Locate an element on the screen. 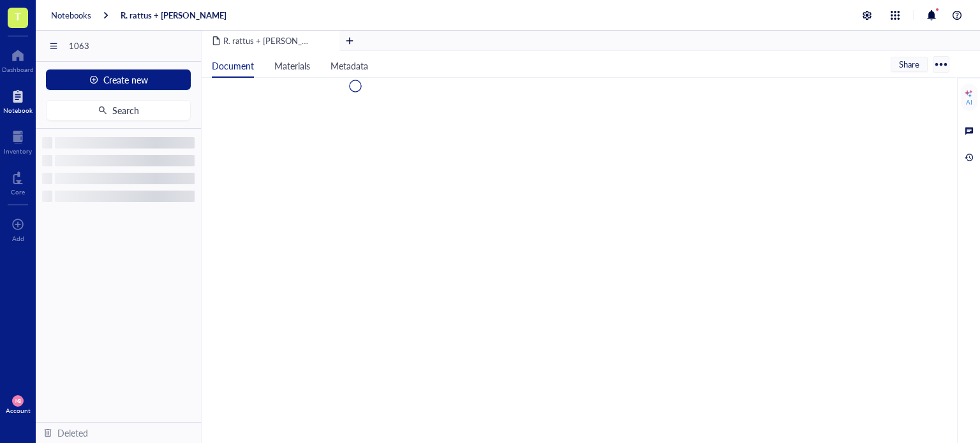  a: Core is located at coordinates (18, 181).